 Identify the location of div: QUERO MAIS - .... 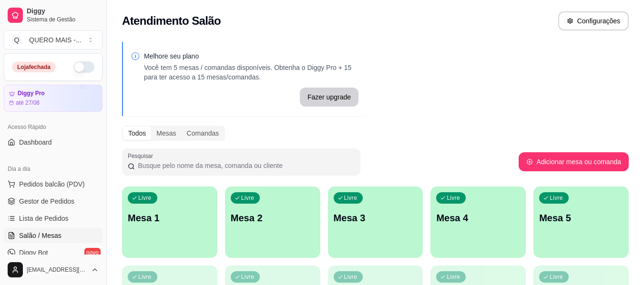
(55, 40).